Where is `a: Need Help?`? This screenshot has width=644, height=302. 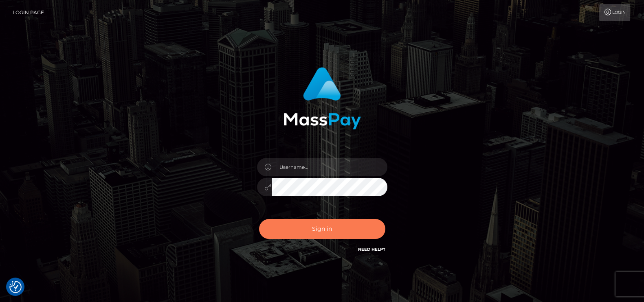 a: Need Help? is located at coordinates (371, 249).